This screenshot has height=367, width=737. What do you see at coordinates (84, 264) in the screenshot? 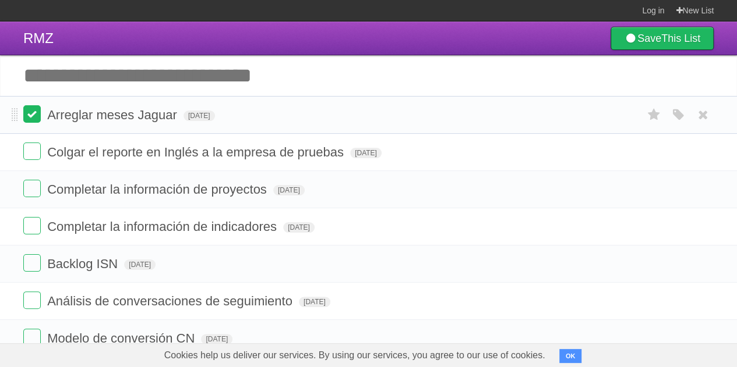
I see `span: Backlog ISN` at bounding box center [84, 264].